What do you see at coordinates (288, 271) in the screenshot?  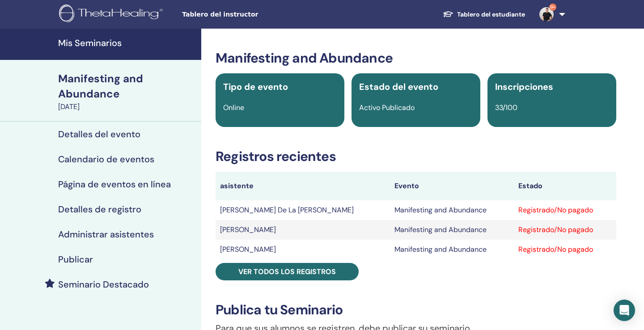 I see `span: Ver todos los registros` at bounding box center [288, 271].